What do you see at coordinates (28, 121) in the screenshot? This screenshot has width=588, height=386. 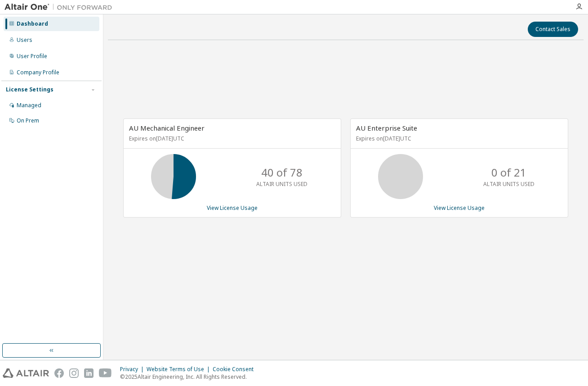 I see `div: On Prem` at bounding box center [28, 121].